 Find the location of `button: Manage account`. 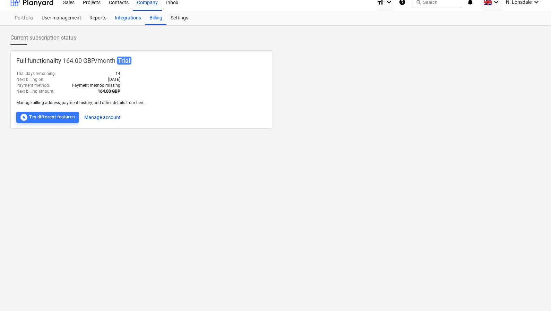

button: Manage account is located at coordinates (102, 117).